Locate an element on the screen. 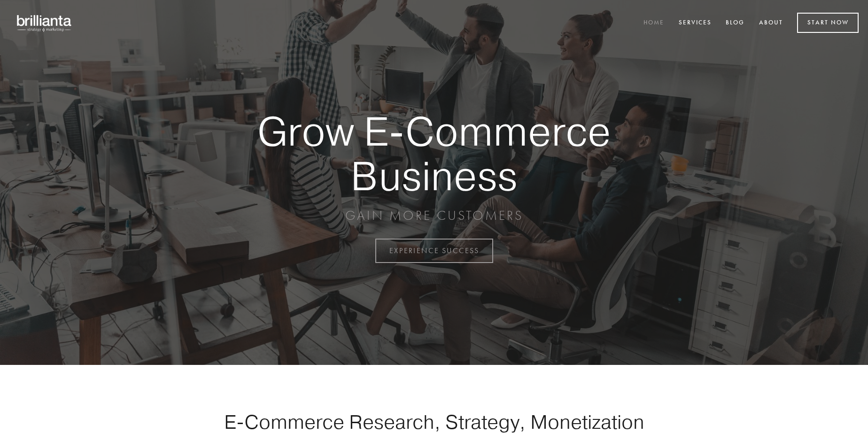 This screenshot has width=868, height=441. img: brillianta - research, strategy, marketing is located at coordinates (44, 23).